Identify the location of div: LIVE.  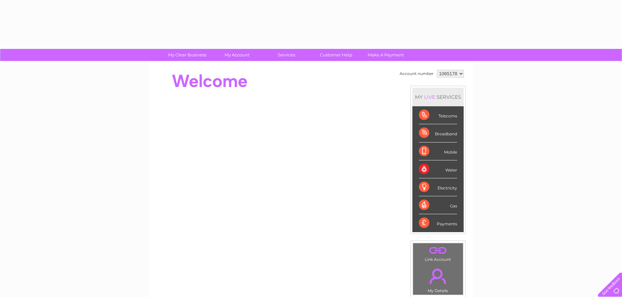
(429, 97).